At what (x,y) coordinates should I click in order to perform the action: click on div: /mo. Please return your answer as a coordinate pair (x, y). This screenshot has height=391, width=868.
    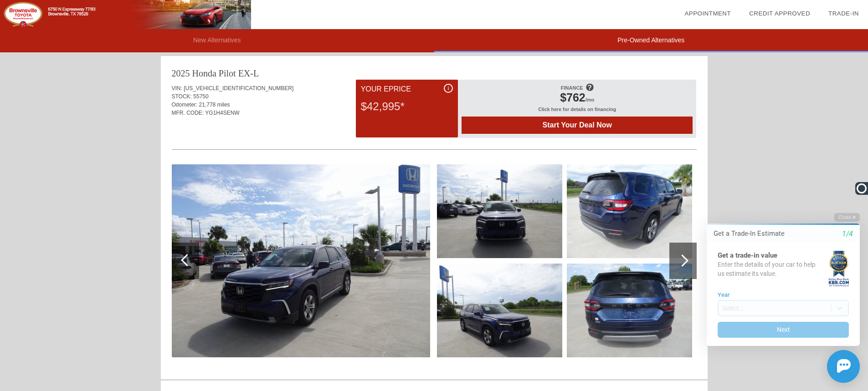
    Looking at the image, I should click on (577, 98).